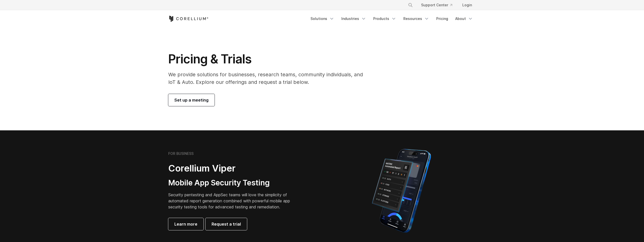 This screenshot has width=644, height=242. What do you see at coordinates (181, 154) in the screenshot?
I see `h6: FOR BUSINESS` at bounding box center [181, 154].